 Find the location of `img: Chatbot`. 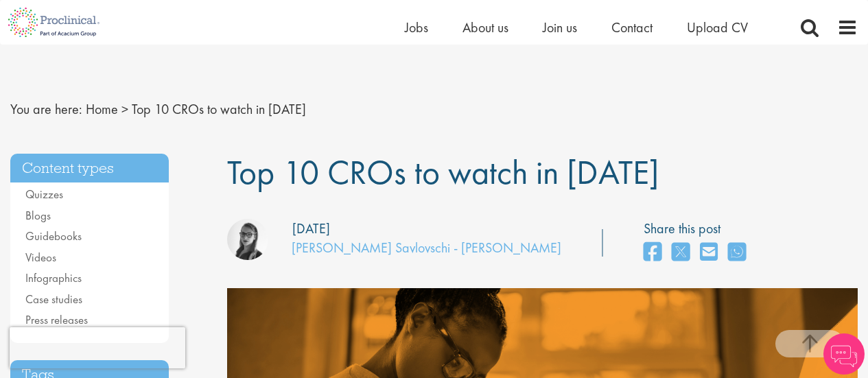

img: Chatbot is located at coordinates (844, 354).